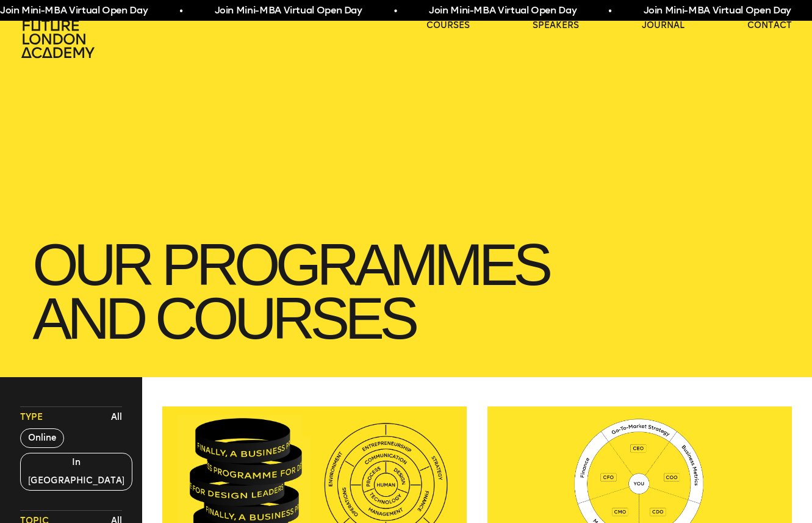 The width and height of the screenshot is (812, 523). Describe the element at coordinates (769, 26) in the screenshot. I see `a: contact` at that location.